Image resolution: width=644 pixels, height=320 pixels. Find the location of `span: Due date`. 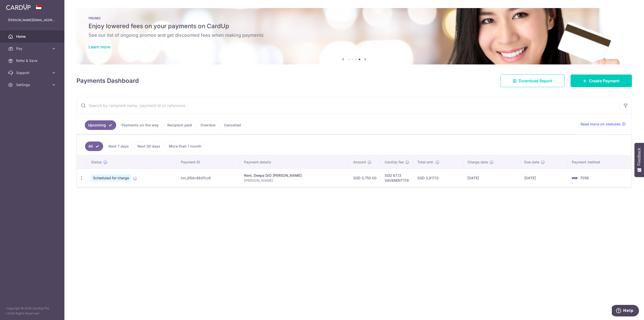

span: Due date is located at coordinates (532, 162).